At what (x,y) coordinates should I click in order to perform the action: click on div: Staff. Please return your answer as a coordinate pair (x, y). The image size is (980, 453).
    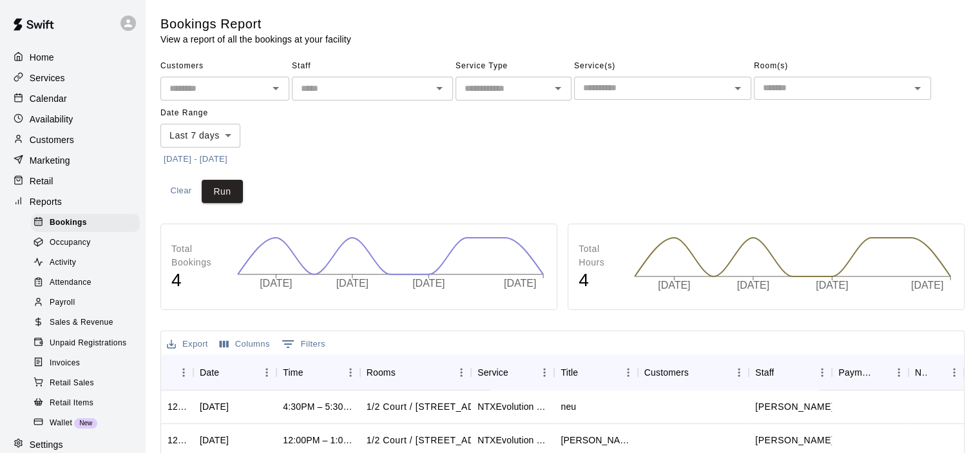
    Looking at the image, I should click on (790, 373).